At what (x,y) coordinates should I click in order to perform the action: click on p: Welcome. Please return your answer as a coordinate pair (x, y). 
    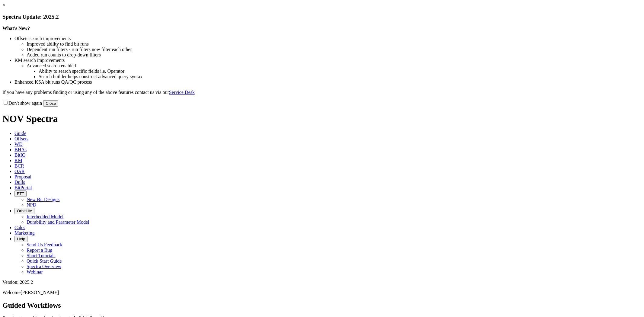
    Looking at the image, I should click on (322, 293).